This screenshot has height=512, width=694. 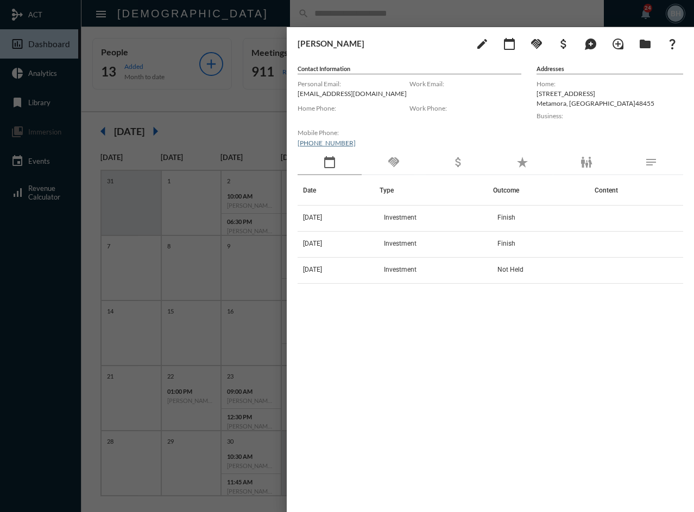 I want to click on mat-icon: maps_ugc, so click(x=591, y=44).